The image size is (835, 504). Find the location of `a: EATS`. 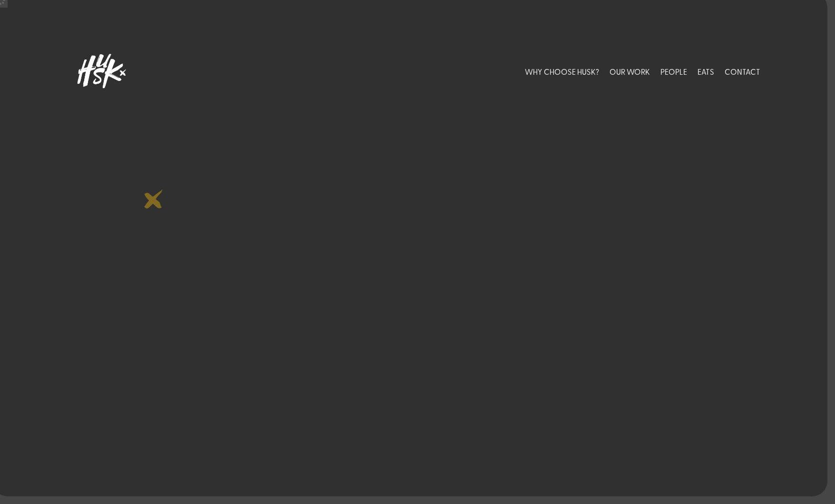

a: EATS is located at coordinates (705, 71).